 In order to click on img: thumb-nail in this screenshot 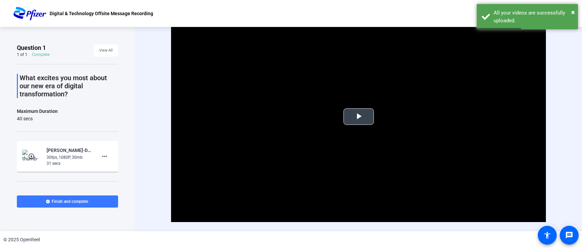, I will do `click(32, 157)`.